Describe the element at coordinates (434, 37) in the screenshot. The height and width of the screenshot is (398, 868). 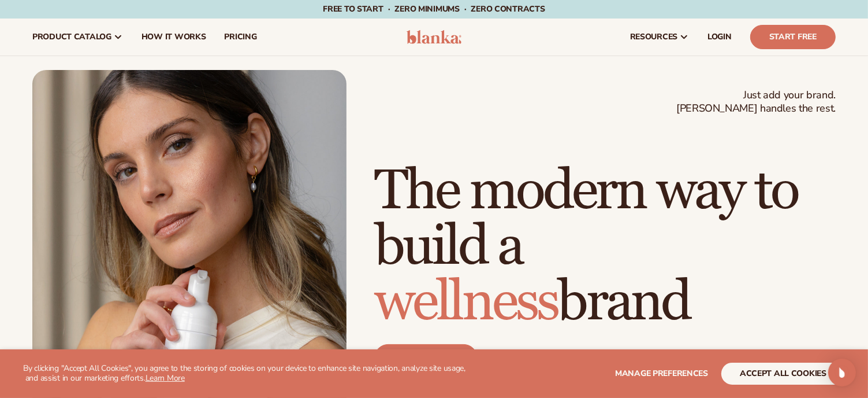
I see `a: logo` at that location.